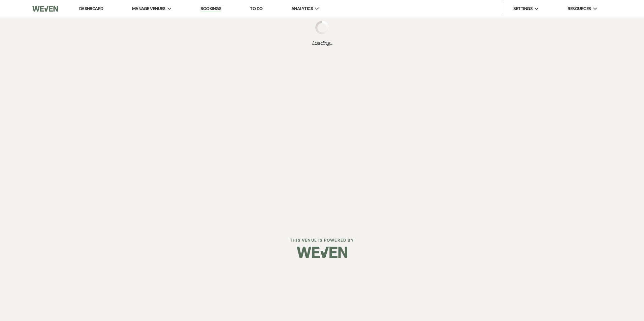 The height and width of the screenshot is (321, 644). Describe the element at coordinates (91, 9) in the screenshot. I see `a: Dashboard` at that location.